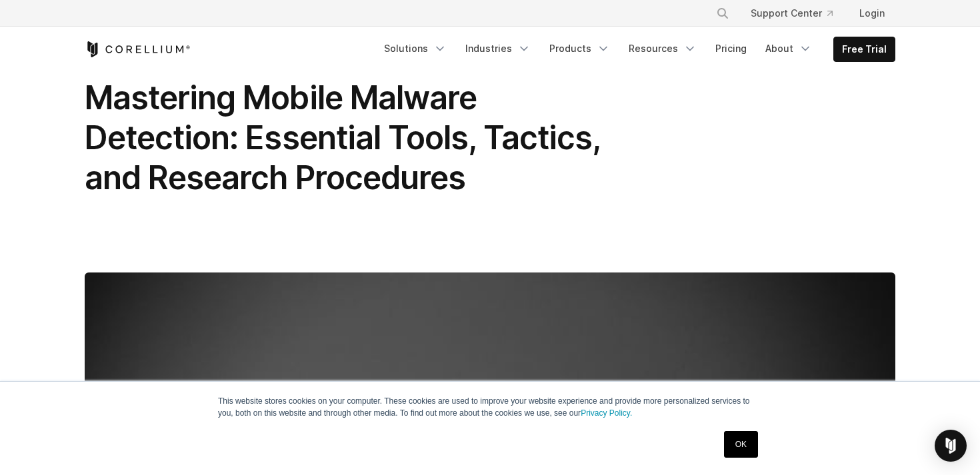 This screenshot has height=475, width=980. Describe the element at coordinates (342, 137) in the screenshot. I see `span: Mastering Mobile Malware Detection: Essential Tools, Tactics, and Research Procedures` at that location.